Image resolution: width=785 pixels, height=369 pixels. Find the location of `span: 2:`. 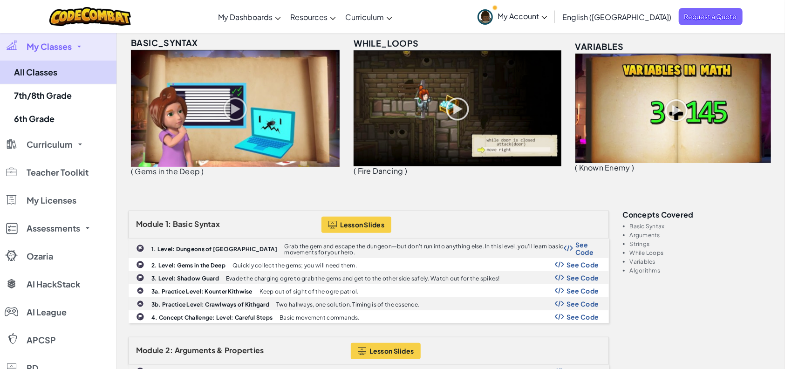

span: 2: is located at coordinates (169, 350).